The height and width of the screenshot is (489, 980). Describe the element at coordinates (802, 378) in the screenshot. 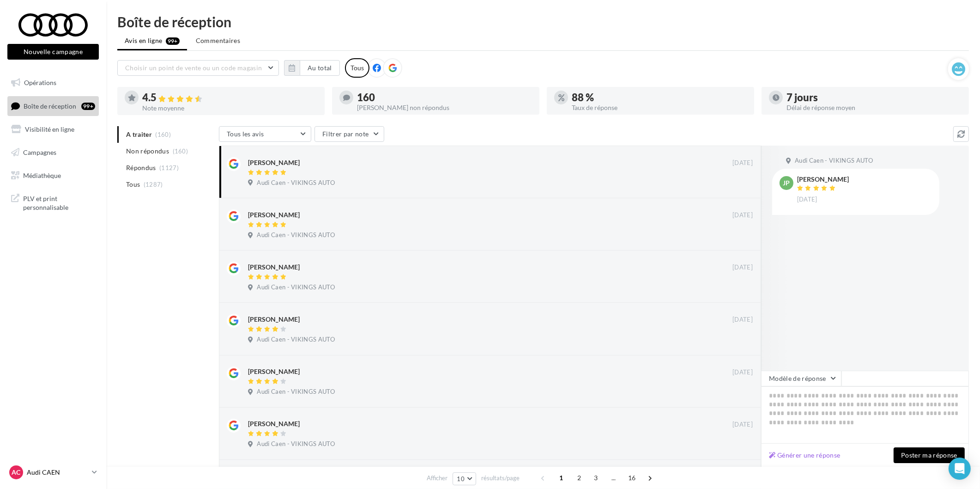

I see `button: Modèle de réponse` at that location.